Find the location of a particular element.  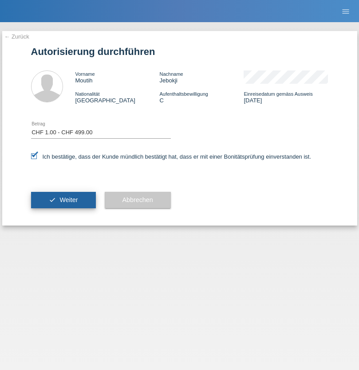

span: Einreisedatum gemäss Ausweis is located at coordinates (277, 94).